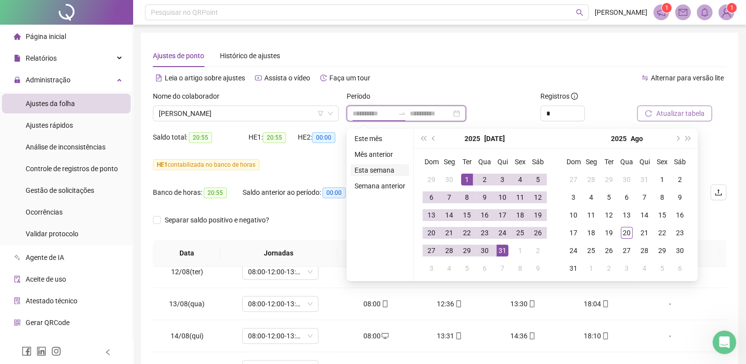  I want to click on td: 2025-07-23, so click(485, 233).